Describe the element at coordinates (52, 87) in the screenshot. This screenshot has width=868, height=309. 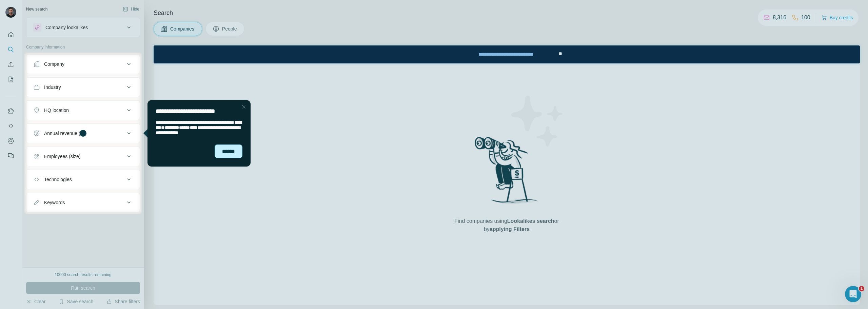
I see `div: Industry` at that location.